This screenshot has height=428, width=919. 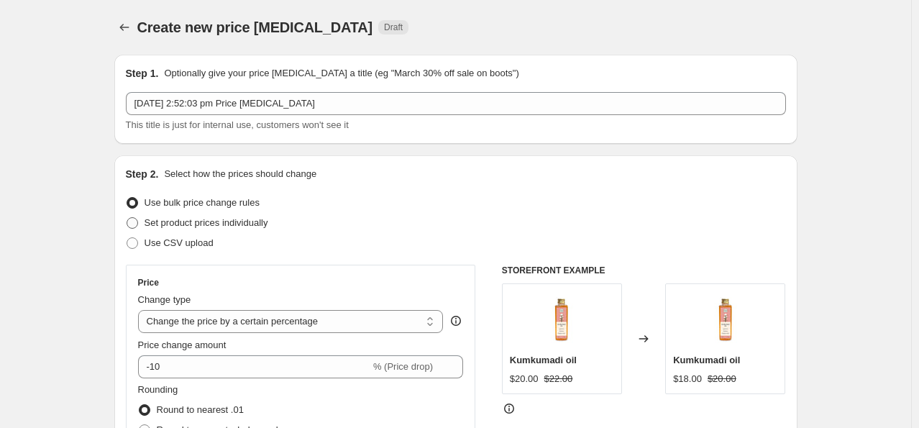 I want to click on span: Price change amount, so click(x=182, y=344).